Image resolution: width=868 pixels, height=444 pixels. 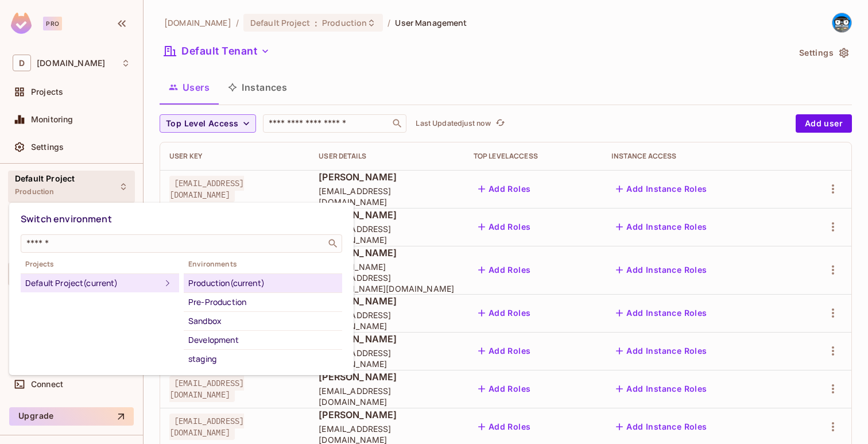 What do you see at coordinates (263, 283) in the screenshot?
I see `div: Production (current)` at bounding box center [263, 283].